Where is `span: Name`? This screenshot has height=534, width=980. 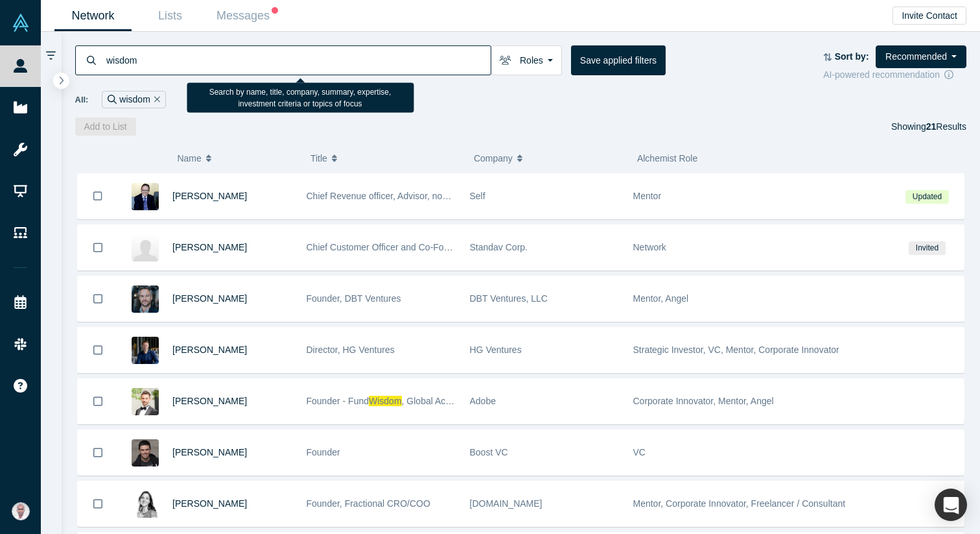 span: Name is located at coordinates (189, 158).